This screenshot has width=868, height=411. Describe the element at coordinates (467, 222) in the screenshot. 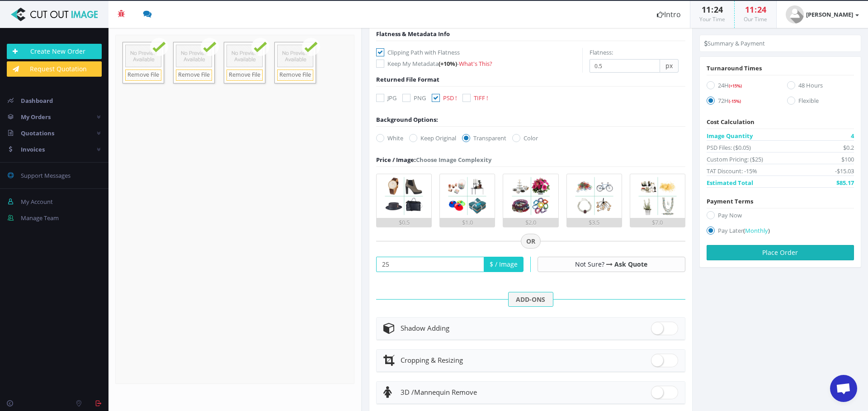

I see `div: $1.0` at that location.